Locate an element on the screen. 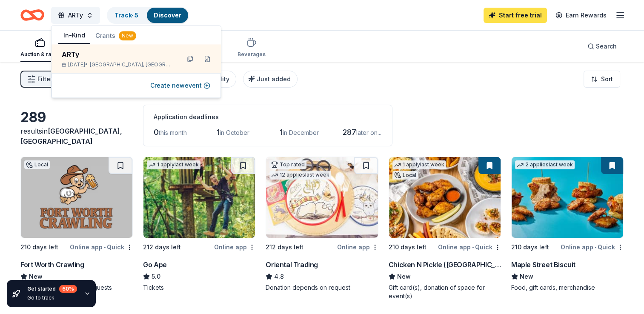 This screenshot has height=314, width=644. div: results is located at coordinates (76, 136).